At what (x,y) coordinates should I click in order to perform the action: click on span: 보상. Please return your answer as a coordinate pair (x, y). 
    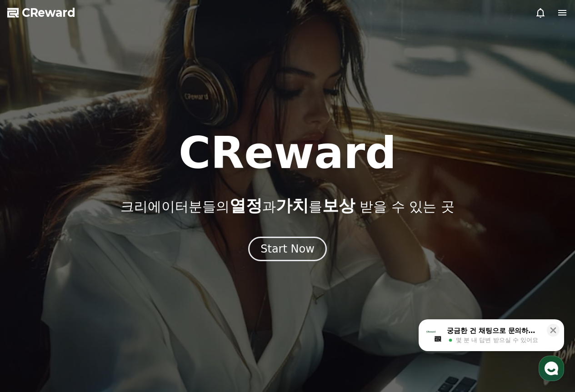
    Looking at the image, I should click on (339, 205).